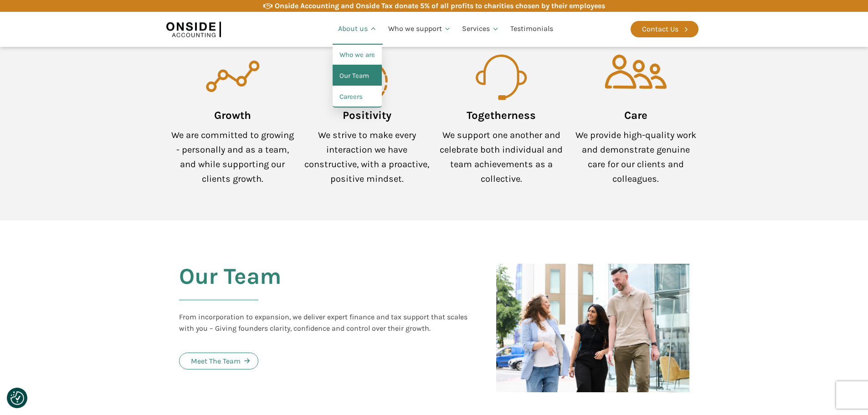 The height and width of the screenshot is (415, 868). Describe the element at coordinates (232, 115) in the screenshot. I see `h3: Growth` at that location.